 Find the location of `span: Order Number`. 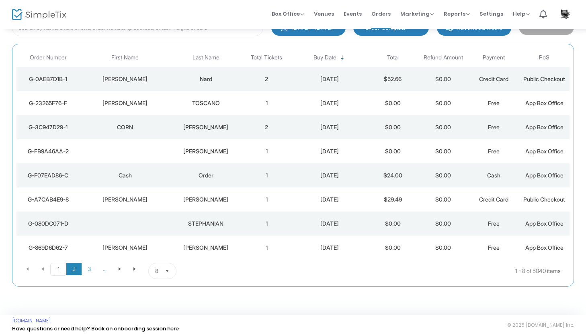

span: Order Number is located at coordinates (48, 57).